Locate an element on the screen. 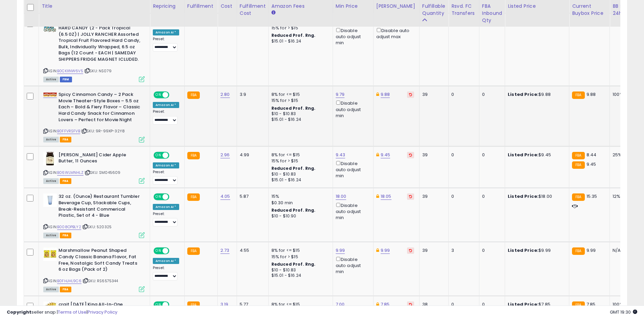  div: $18.00 is located at coordinates (536, 197).